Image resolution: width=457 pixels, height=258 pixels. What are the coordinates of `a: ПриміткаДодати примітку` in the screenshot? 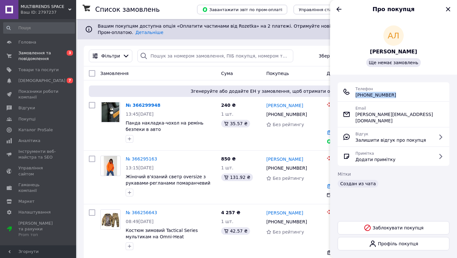 It's located at (394, 156).